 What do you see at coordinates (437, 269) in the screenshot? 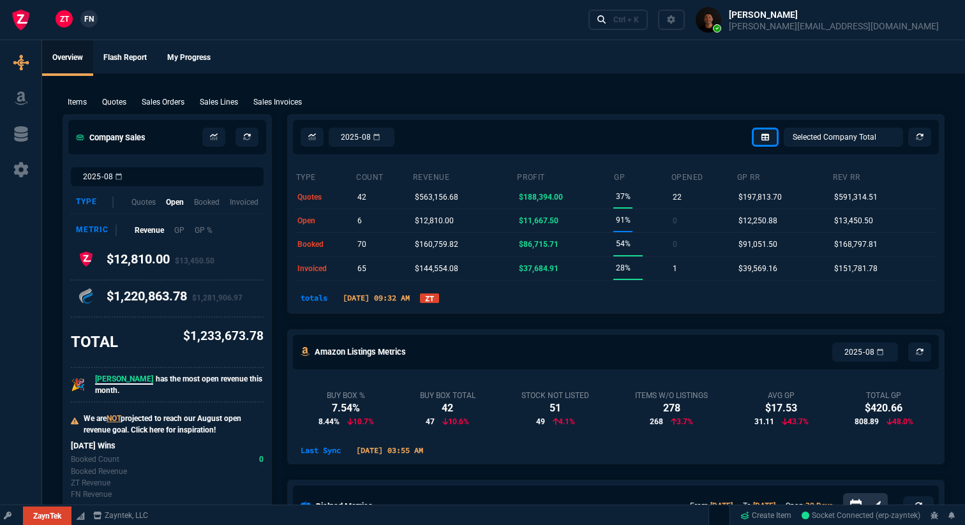
I see `p: $144,554.08` at bounding box center [437, 269].